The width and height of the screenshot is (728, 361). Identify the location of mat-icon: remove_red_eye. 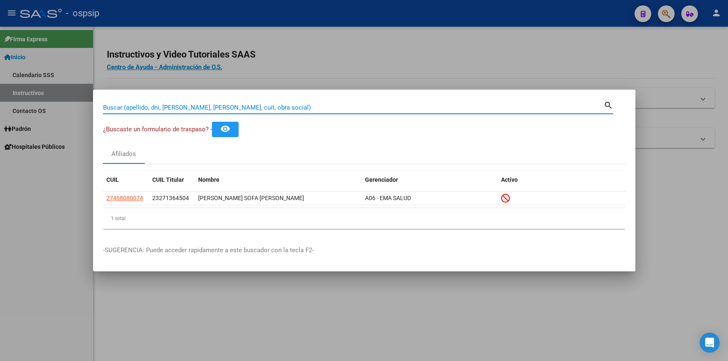
(225, 129).